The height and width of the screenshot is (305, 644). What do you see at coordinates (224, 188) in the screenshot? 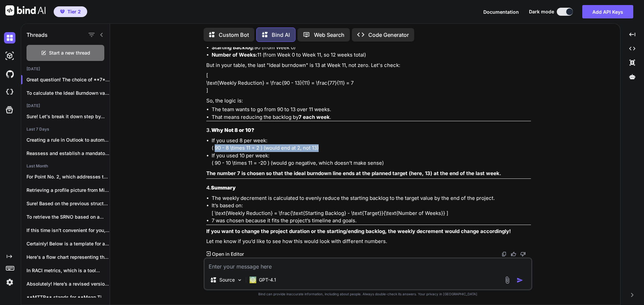
I see `strong: Summary` at bounding box center [224, 188].